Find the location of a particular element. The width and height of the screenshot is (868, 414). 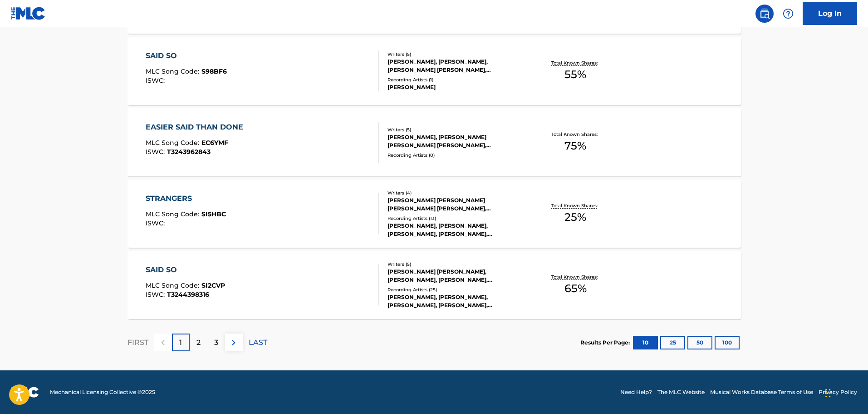

a: Log In is located at coordinates (830, 13).